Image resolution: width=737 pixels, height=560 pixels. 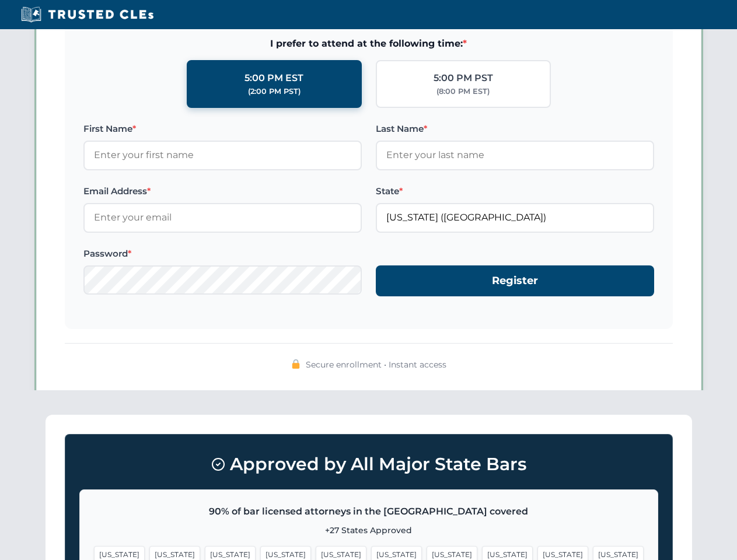 What do you see at coordinates (369, 465) in the screenshot?
I see `h3: Approved by All Major State Bars` at bounding box center [369, 465].